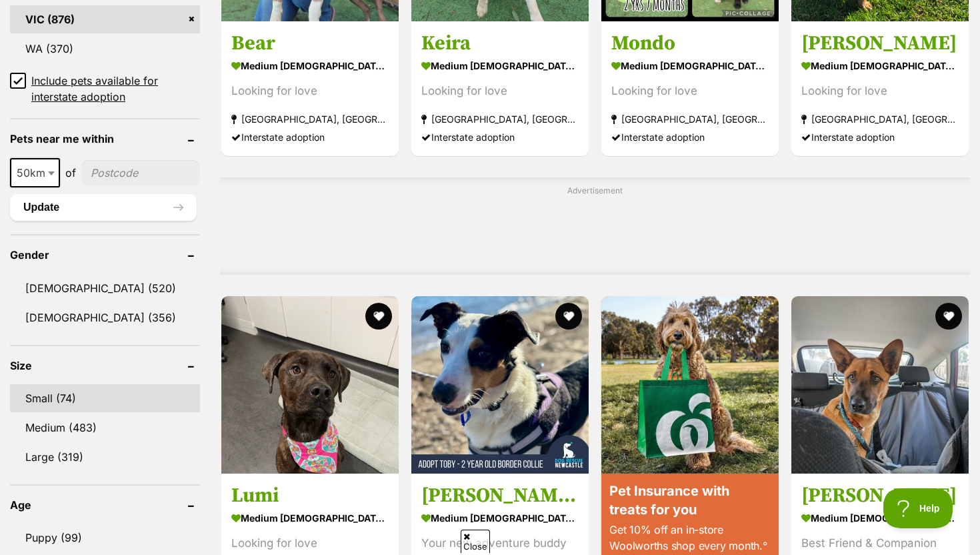 The height and width of the screenshot is (555, 980). What do you see at coordinates (103, 208) in the screenshot?
I see `button: Update` at bounding box center [103, 208].